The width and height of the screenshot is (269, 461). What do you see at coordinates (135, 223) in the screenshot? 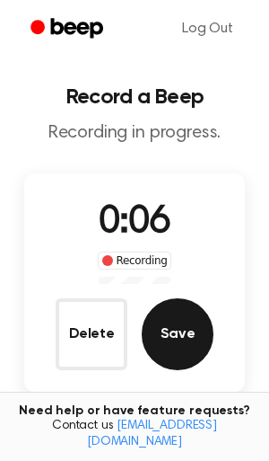
I see `span: 0:06` at bounding box center [135, 223].